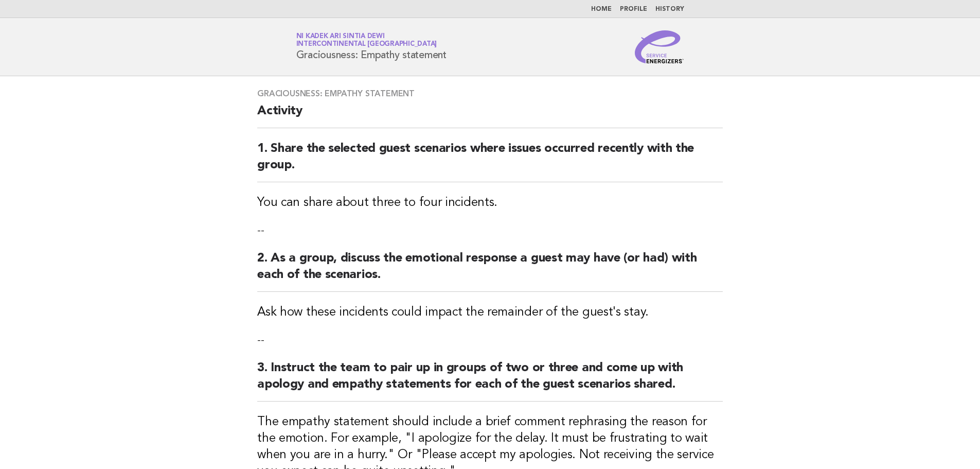 Image resolution: width=980 pixels, height=469 pixels. What do you see at coordinates (602, 9) in the screenshot?
I see `a: Home` at bounding box center [602, 9].